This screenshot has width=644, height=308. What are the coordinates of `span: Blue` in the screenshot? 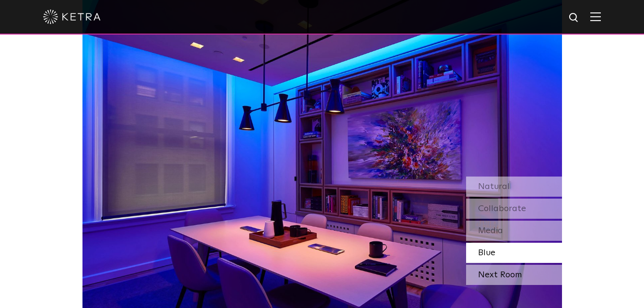 It's located at (487, 252).